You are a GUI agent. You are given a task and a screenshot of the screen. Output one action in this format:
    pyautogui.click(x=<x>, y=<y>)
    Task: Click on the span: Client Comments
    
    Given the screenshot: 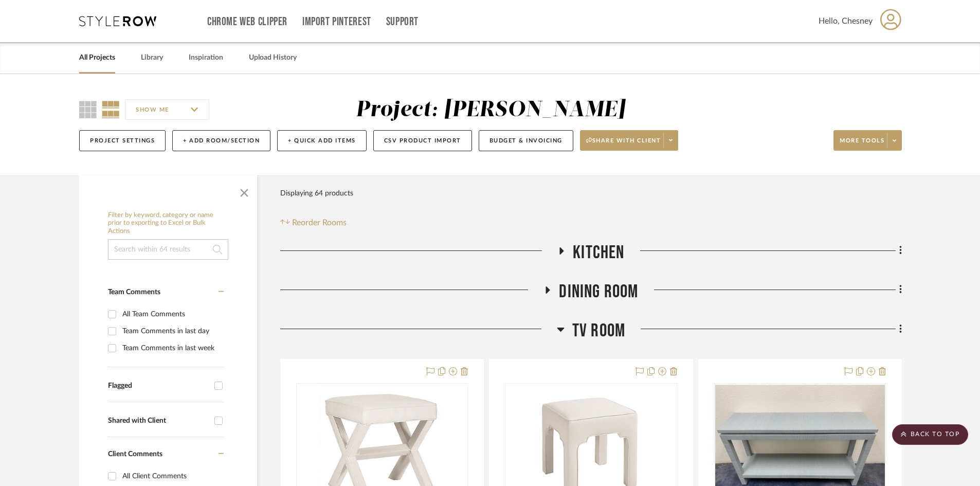 What is the action you would take?
    pyautogui.click(x=135, y=455)
    